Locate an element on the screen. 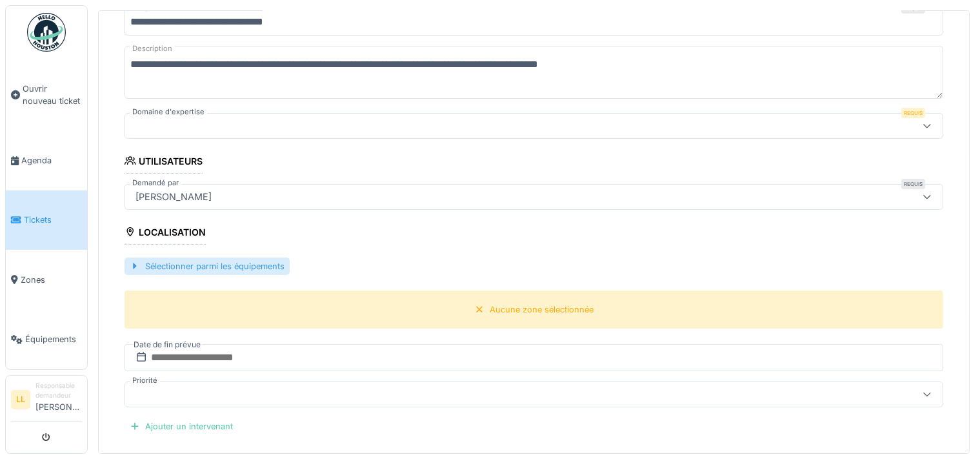 The width and height of the screenshot is (980, 459). span: Ouvrir nouveau ticket is located at coordinates (52, 95).